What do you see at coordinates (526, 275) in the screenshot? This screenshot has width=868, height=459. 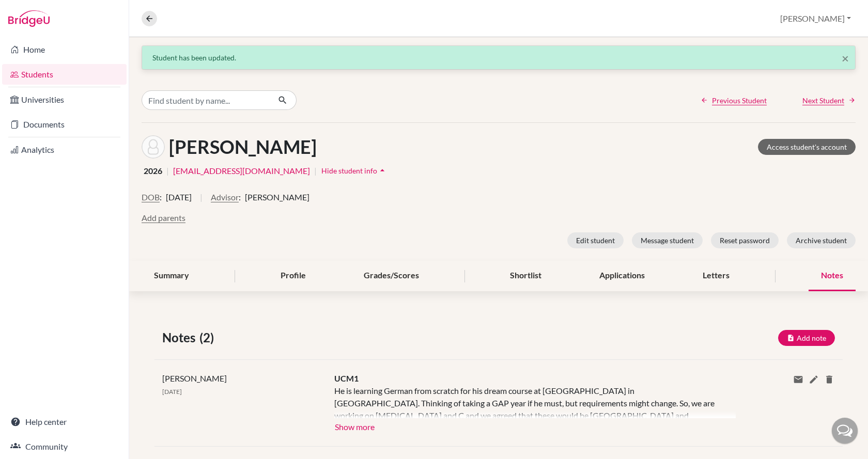 I see `div: Shortlist` at bounding box center [526, 275].